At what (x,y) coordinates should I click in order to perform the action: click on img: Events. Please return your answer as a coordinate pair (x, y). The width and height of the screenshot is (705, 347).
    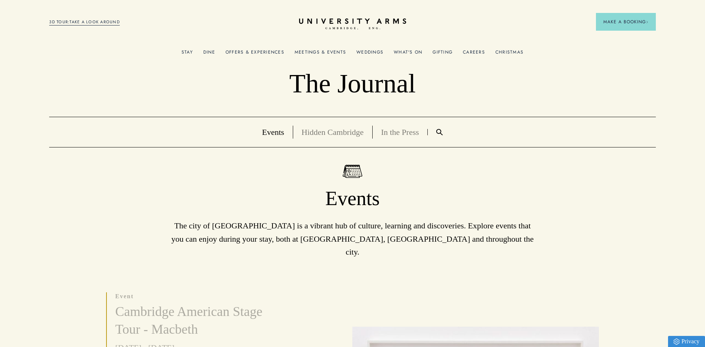
    Looking at the image, I should click on (352, 171).